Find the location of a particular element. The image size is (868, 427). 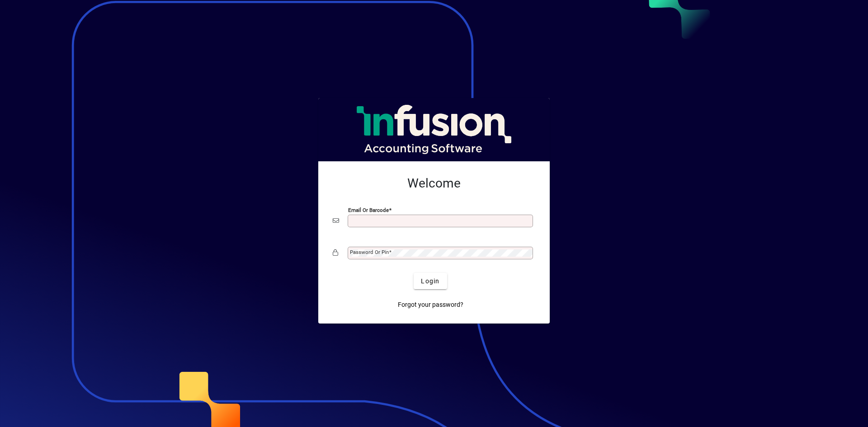

span: Forgot your password? is located at coordinates (430, 304).